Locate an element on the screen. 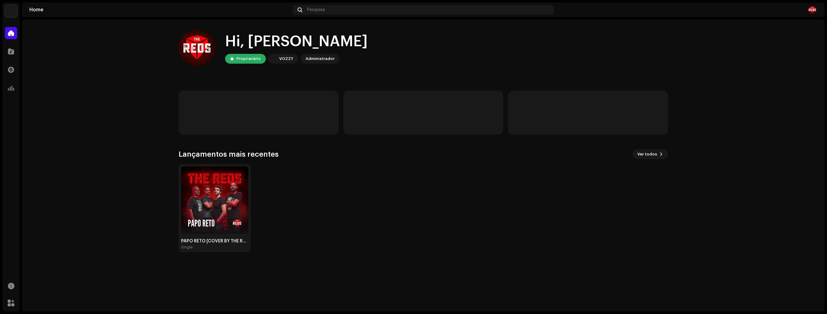  div: PAPO RETO [COVER BY THE REDS] is located at coordinates (215, 241).